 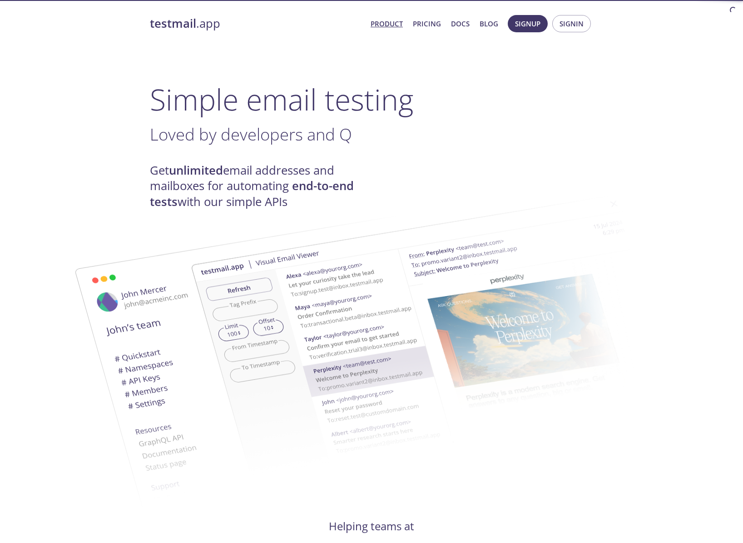 I want to click on a: Docs, so click(x=460, y=24).